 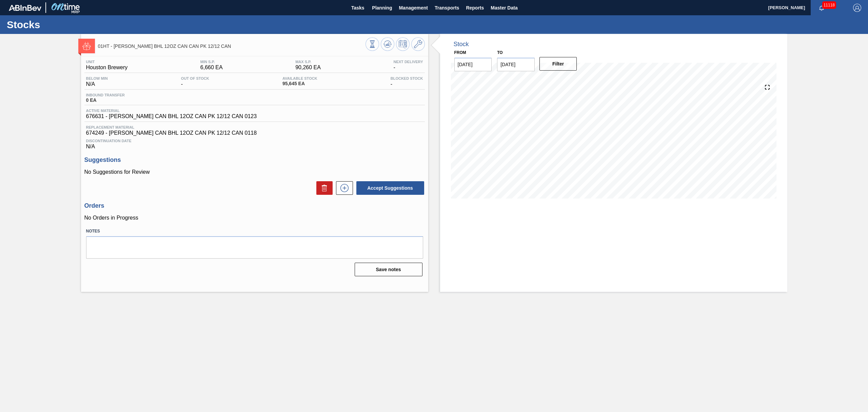 What do you see at coordinates (212, 67) in the screenshot?
I see `span: 6,660 EA` at bounding box center [212, 67].